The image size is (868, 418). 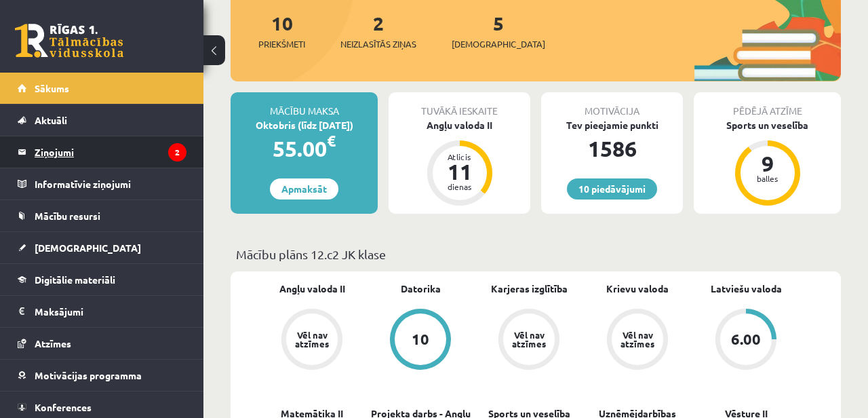 What do you see at coordinates (69, 40) in the screenshot?
I see `a: Rīgas 1. Tālmācības vidusskola` at bounding box center [69, 40].